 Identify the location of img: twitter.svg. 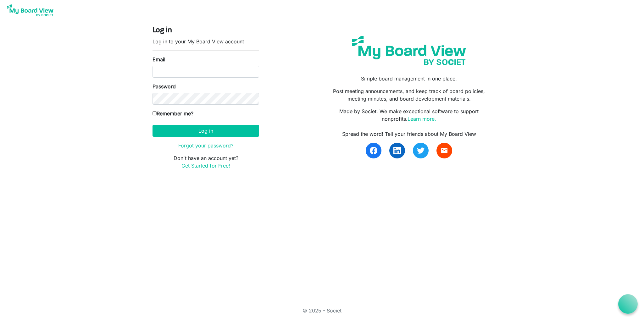
(421, 151).